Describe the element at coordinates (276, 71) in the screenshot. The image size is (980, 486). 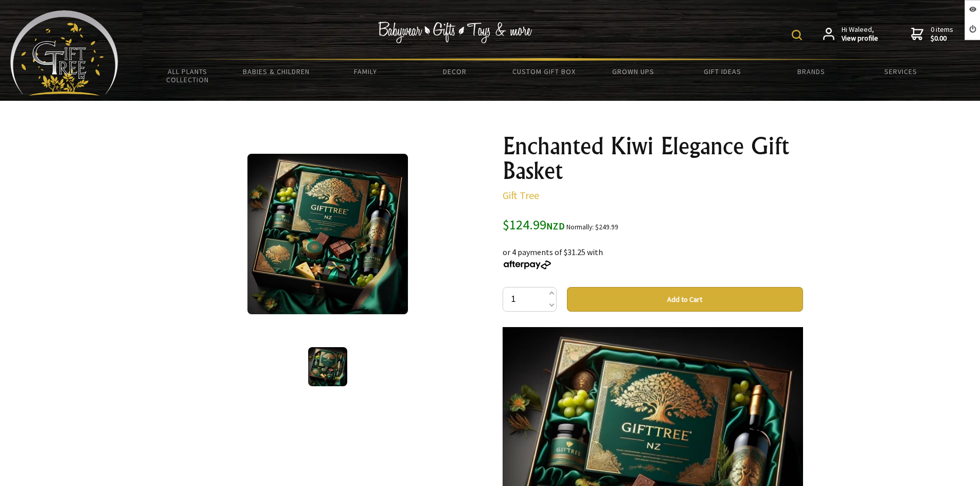
I see `a: Babies & Children` at that location.